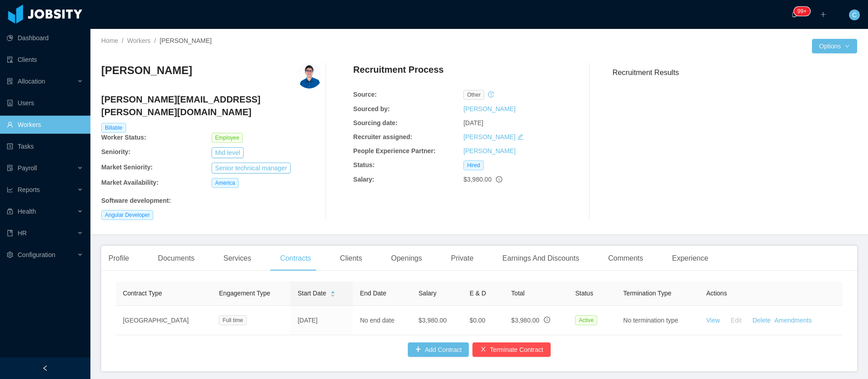 This screenshot has height=379, width=868. Describe the element at coordinates (296, 258) in the screenshot. I see `div: Contracts` at that location.